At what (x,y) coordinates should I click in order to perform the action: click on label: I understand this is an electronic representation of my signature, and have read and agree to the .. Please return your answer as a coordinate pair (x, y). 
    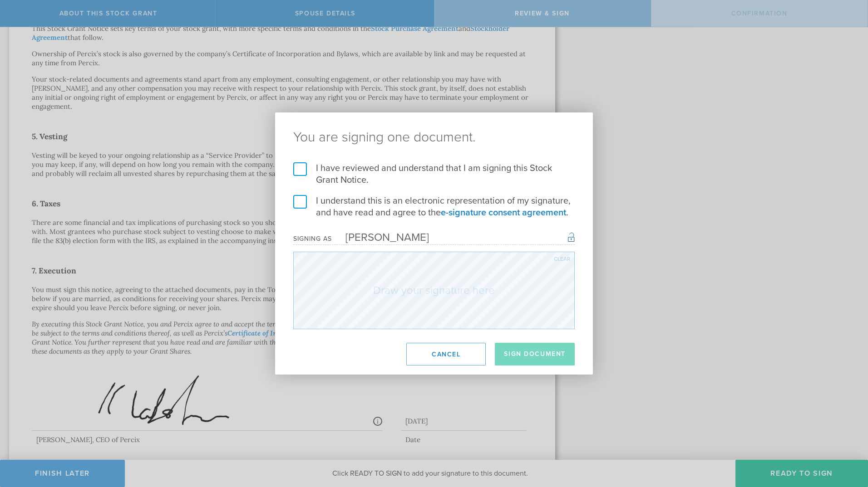
    Looking at the image, I should click on (434, 207).